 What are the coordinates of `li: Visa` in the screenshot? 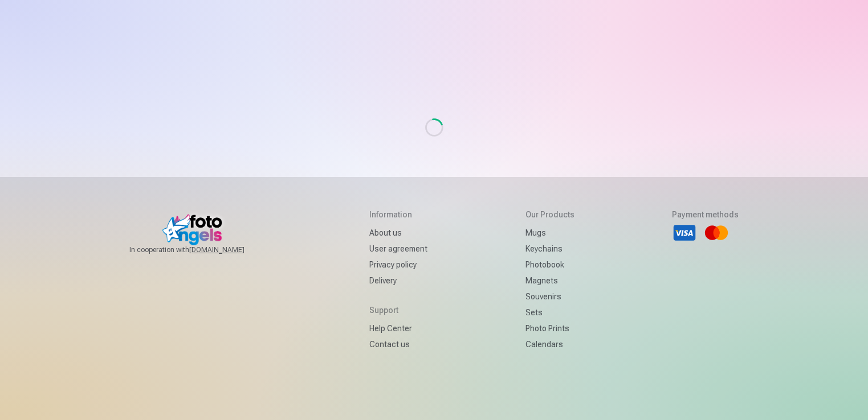 It's located at (684, 233).